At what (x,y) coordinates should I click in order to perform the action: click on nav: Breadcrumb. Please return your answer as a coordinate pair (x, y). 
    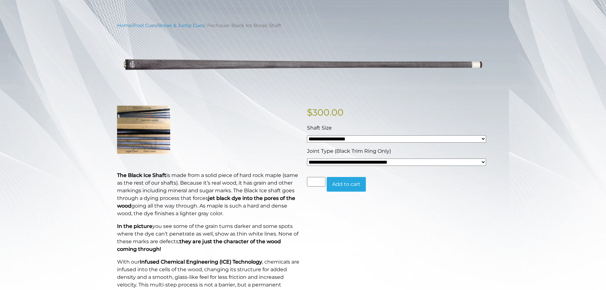
    Looking at the image, I should click on (303, 25).